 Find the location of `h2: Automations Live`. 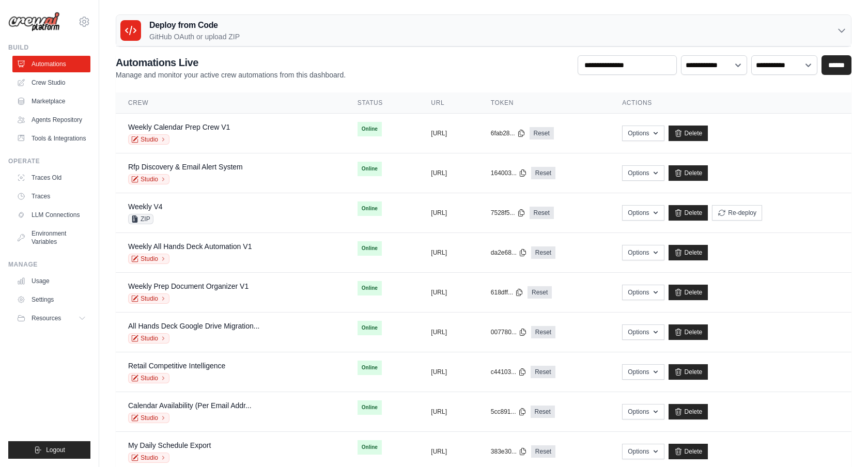

h2: Automations Live is located at coordinates (230, 62).